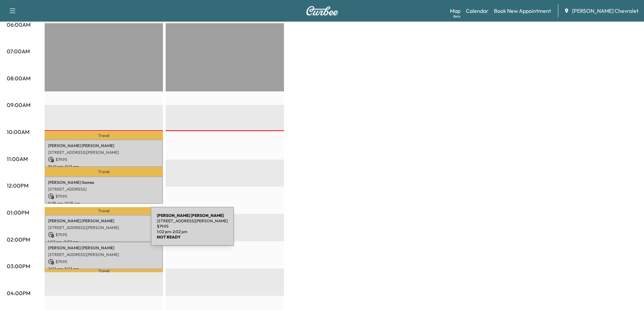 Image resolution: width=644 pixels, height=310 pixels. What do you see at coordinates (322, 11) in the screenshot?
I see `img: Curbee Logo` at bounding box center [322, 11].